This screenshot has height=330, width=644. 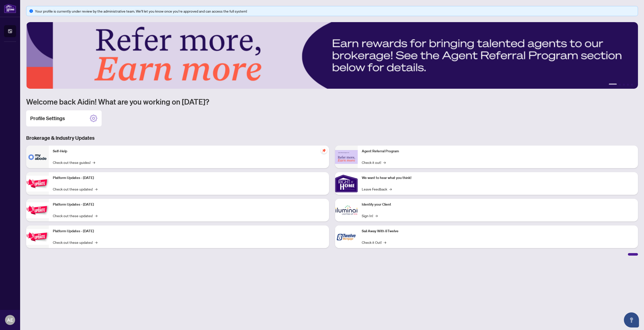 I want to click on img: Sail Away With 8Twelve, so click(x=346, y=237).